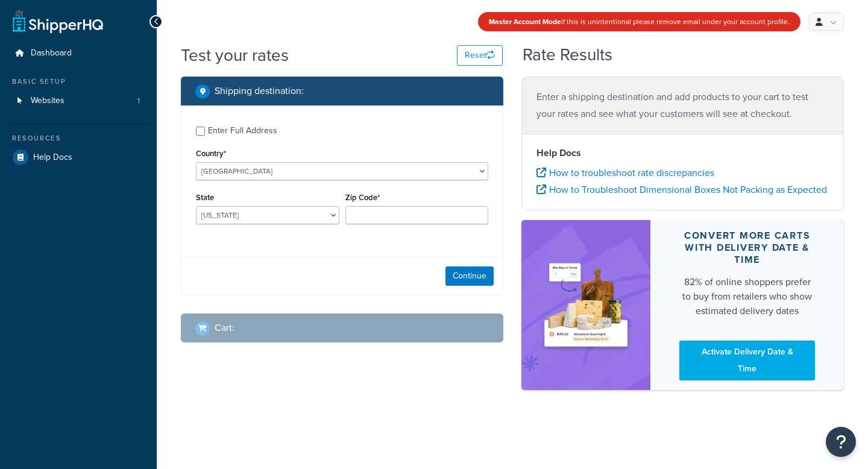 The width and height of the screenshot is (868, 469). What do you see at coordinates (52, 158) in the screenshot?
I see `span: Help Docs` at bounding box center [52, 158].